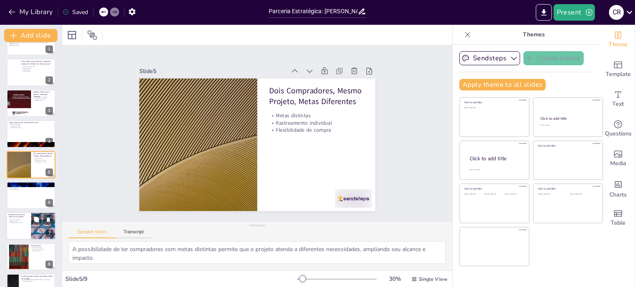  What do you see at coordinates (617, 12) in the screenshot?
I see `button: c r` at bounding box center [617, 12].